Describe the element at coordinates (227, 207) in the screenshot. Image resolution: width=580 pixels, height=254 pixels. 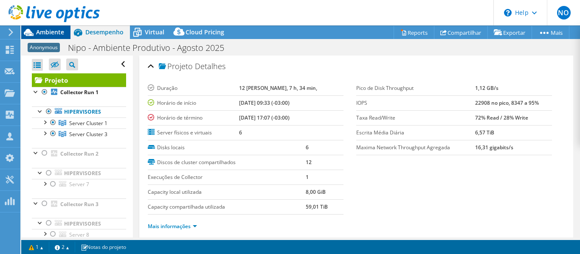
I see `label: Capacity compartilhada utilizada` at that location.